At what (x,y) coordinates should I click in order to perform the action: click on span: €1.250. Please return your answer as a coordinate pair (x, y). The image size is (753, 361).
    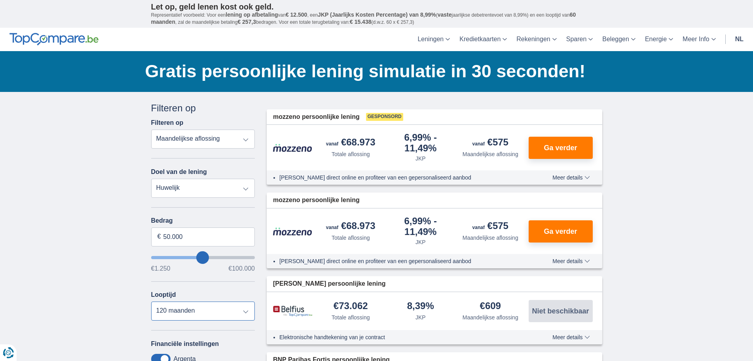
    Looking at the image, I should click on (161, 268).